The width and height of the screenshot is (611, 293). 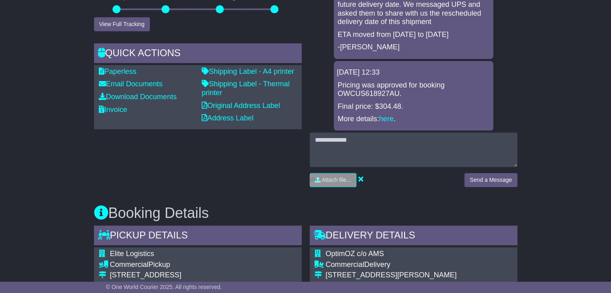 I want to click on a: Paperless, so click(x=118, y=72).